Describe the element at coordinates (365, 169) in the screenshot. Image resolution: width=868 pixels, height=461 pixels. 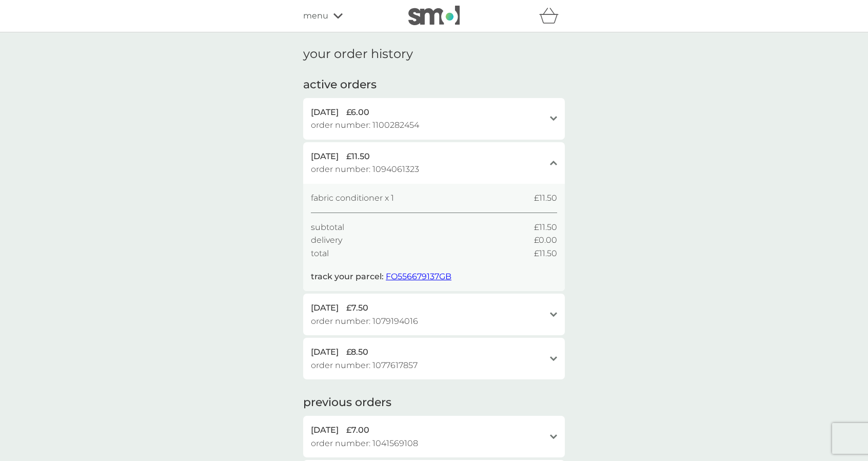
I see `span: order number: 1094061323` at that location.